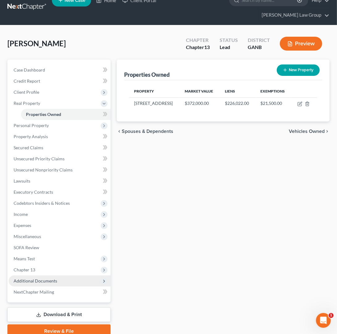  Describe the element at coordinates (60, 70) in the screenshot. I see `a: Case Dashboard` at that location.